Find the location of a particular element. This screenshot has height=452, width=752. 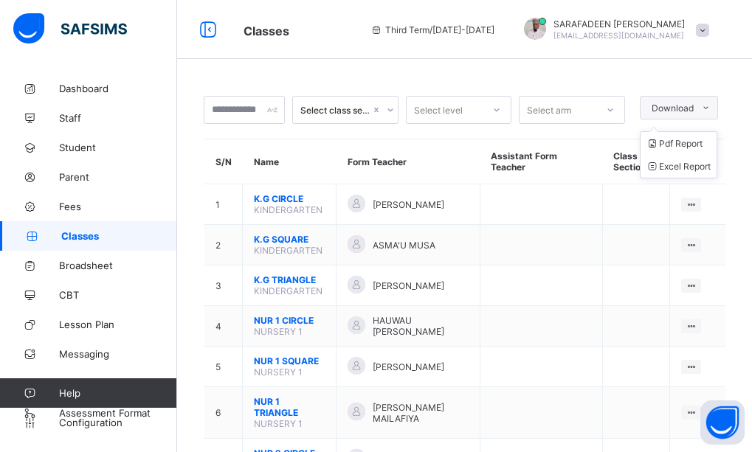

span: Download is located at coordinates (672, 108).